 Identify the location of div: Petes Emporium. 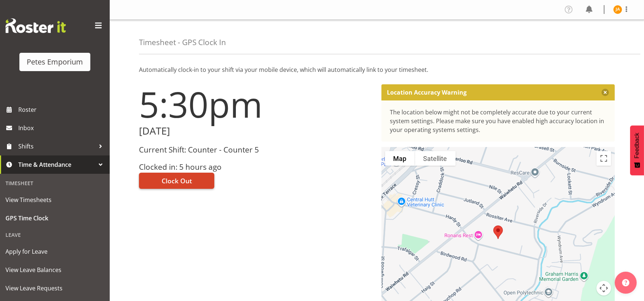
(55, 62).